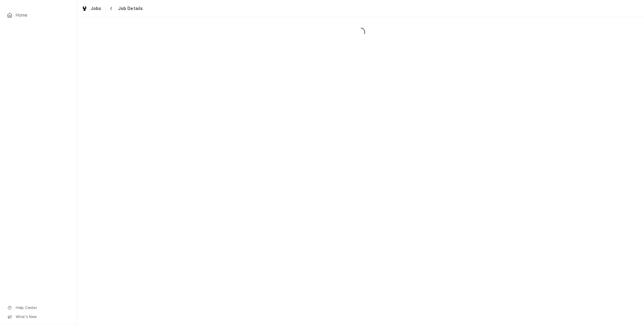 The width and height of the screenshot is (644, 325). What do you see at coordinates (92, 8) in the screenshot?
I see `a: Jobs` at bounding box center [92, 8].